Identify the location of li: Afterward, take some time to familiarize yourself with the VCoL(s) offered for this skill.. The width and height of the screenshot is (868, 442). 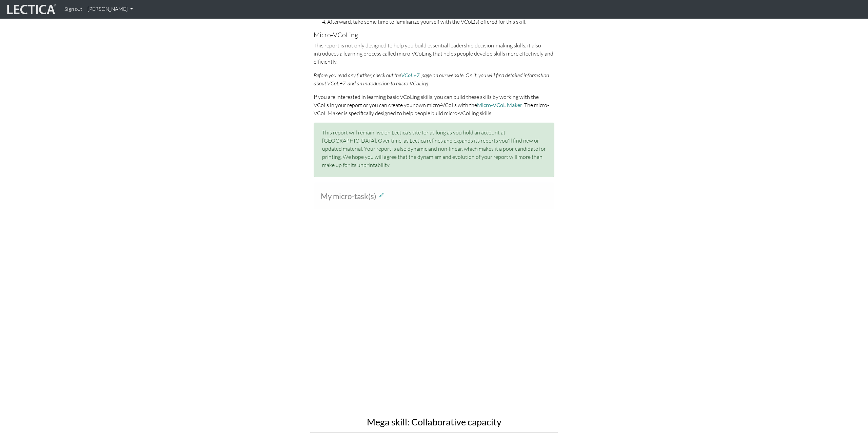
(441, 22).